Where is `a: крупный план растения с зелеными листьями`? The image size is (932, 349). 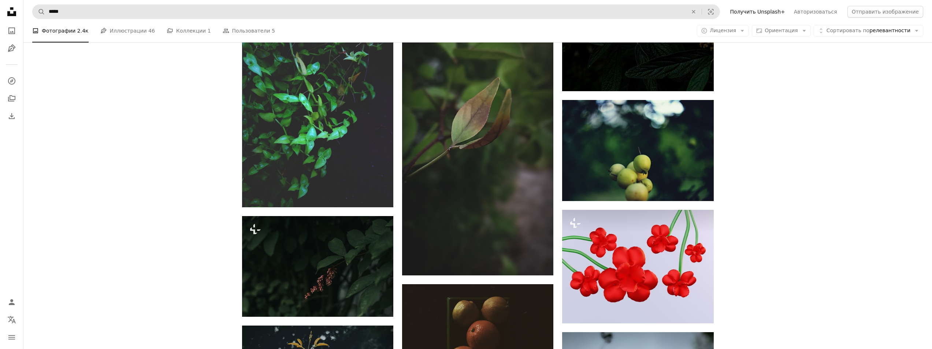 a: крупный план растения с зелеными листьями is located at coordinates (318, 106).